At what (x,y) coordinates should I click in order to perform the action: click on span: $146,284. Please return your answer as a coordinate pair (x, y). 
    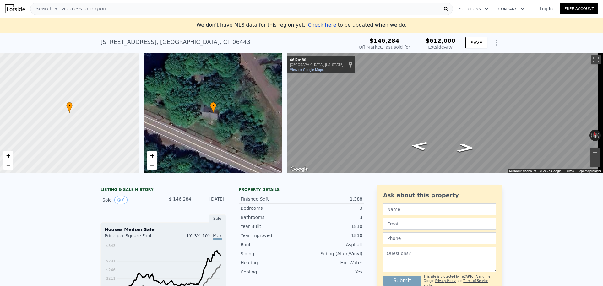
    Looking at the image, I should click on (385, 41).